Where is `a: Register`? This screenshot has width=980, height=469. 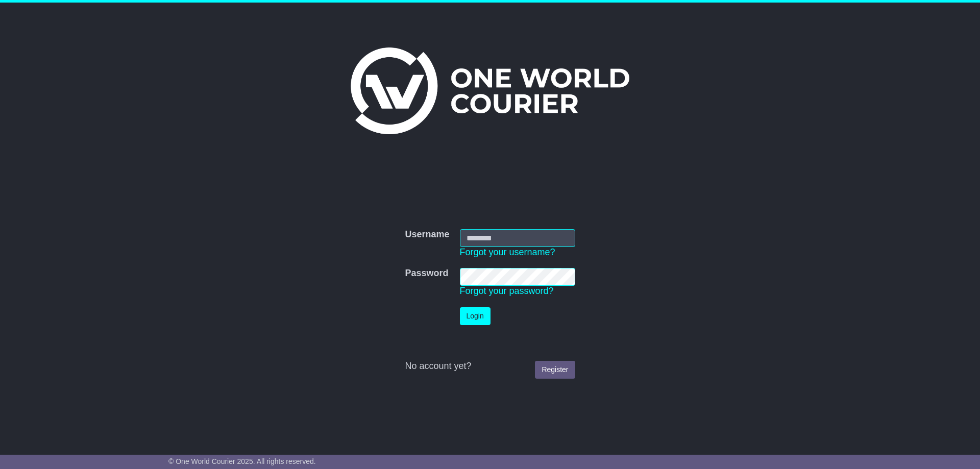 a: Register is located at coordinates (555, 370).